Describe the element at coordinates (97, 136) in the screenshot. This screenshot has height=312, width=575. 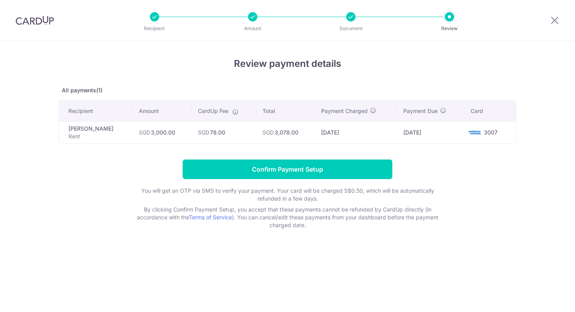
I see `p: Rent` at that location.